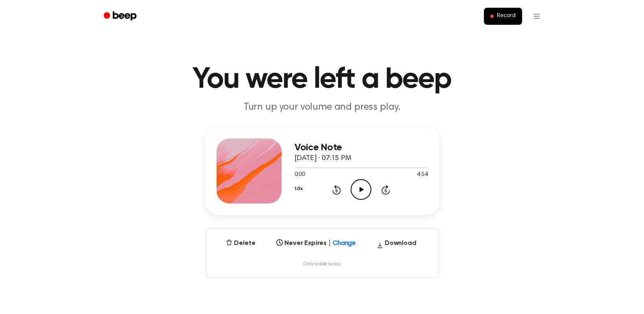  Describe the element at coordinates (322, 80) in the screenshot. I see `h1: You were left a beep` at that location.